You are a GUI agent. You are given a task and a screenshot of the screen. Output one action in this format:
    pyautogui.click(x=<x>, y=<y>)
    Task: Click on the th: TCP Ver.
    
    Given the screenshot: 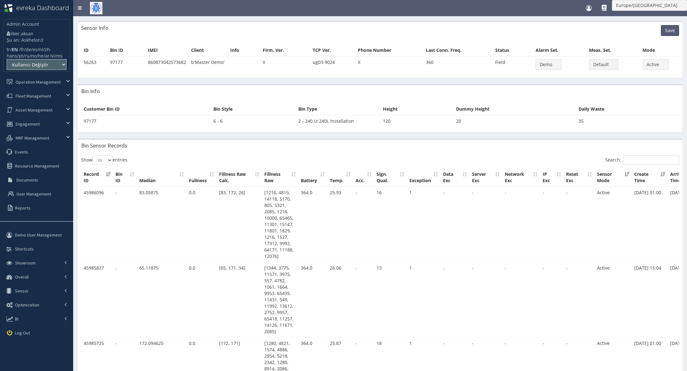 What is the action you would take?
    pyautogui.click(x=333, y=50)
    